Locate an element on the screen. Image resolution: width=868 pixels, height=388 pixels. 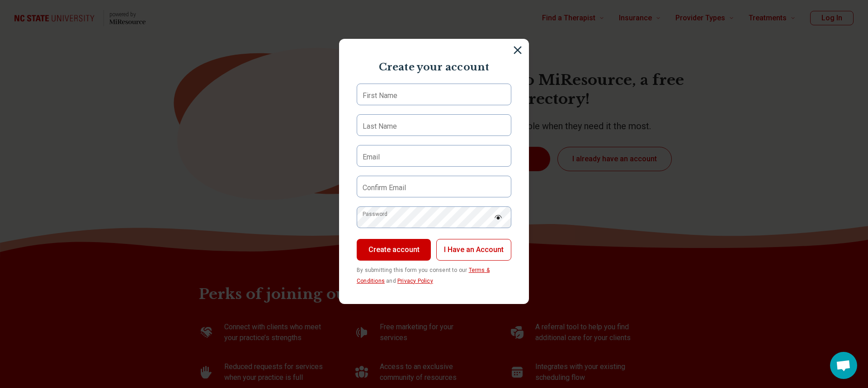
button: Create account is located at coordinates (394, 250).